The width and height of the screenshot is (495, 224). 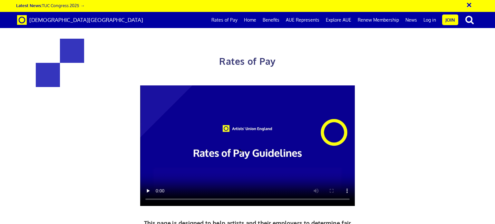 I want to click on a: Rates of Pay, so click(x=224, y=20).